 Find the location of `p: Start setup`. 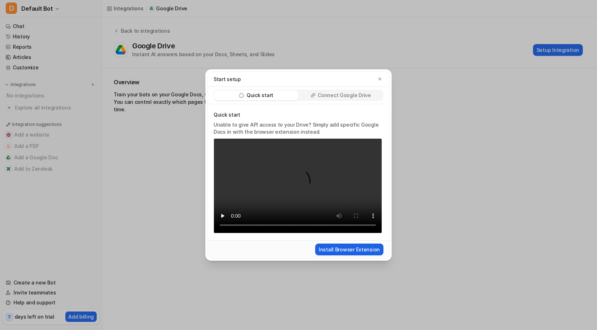

p: Start setup is located at coordinates (227, 79).